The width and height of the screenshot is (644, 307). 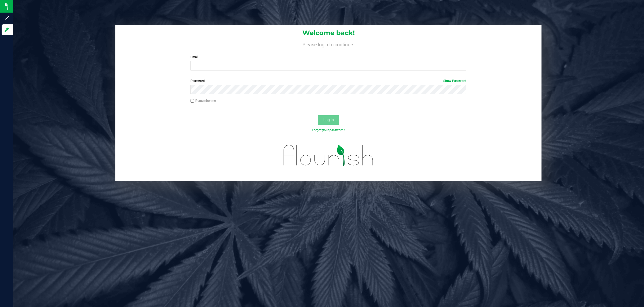 What do you see at coordinates (328, 130) in the screenshot?
I see `a: Forgot your password?` at bounding box center [328, 130].